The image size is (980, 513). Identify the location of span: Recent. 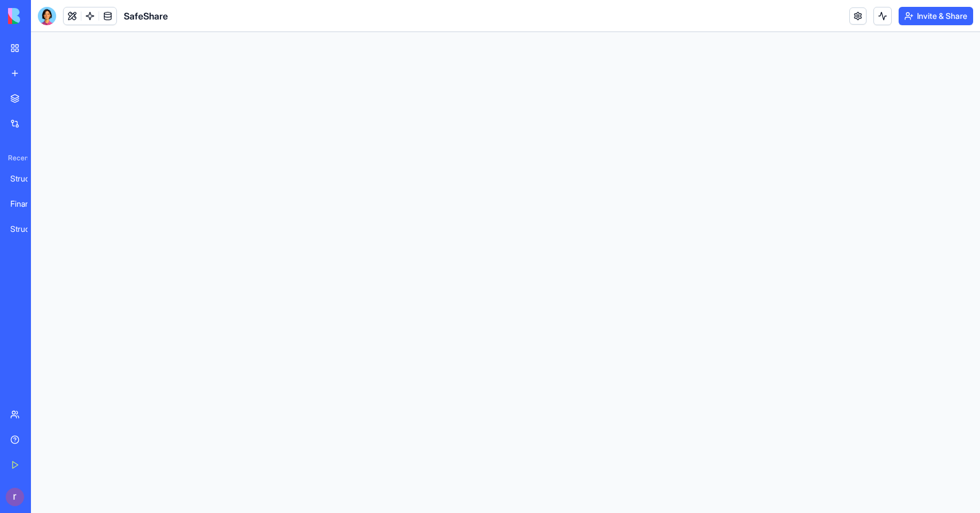
(15, 158).